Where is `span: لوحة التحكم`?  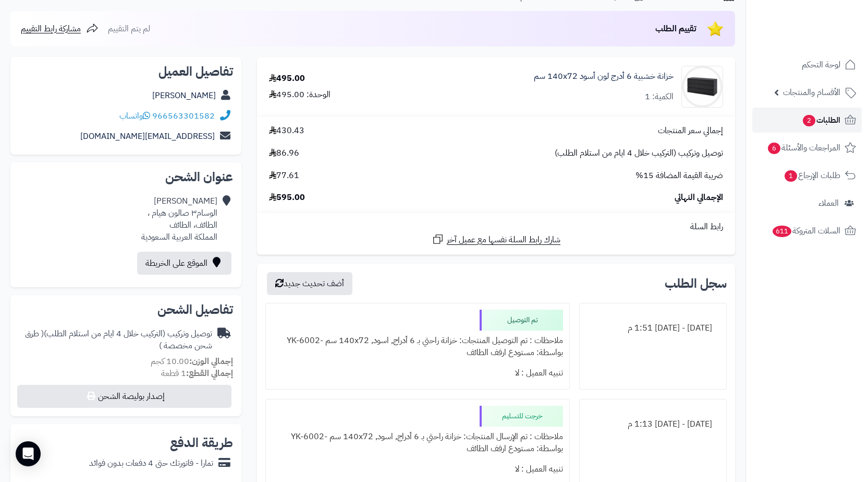 span: لوحة التحكم is located at coordinates (821, 65).